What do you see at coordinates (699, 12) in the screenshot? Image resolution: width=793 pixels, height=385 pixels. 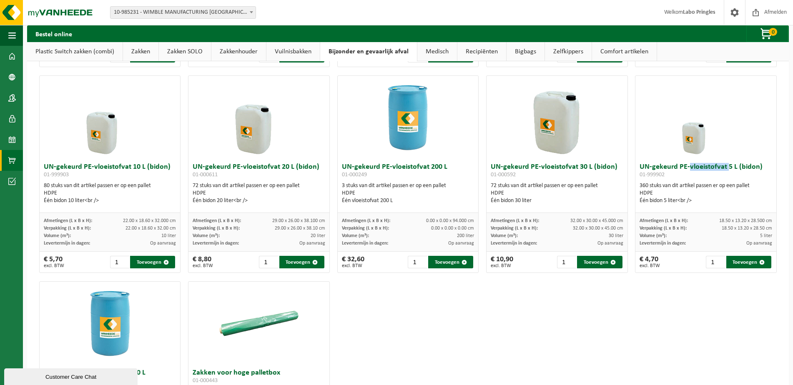 I see `strong: Labo Pringles` at bounding box center [699, 12].